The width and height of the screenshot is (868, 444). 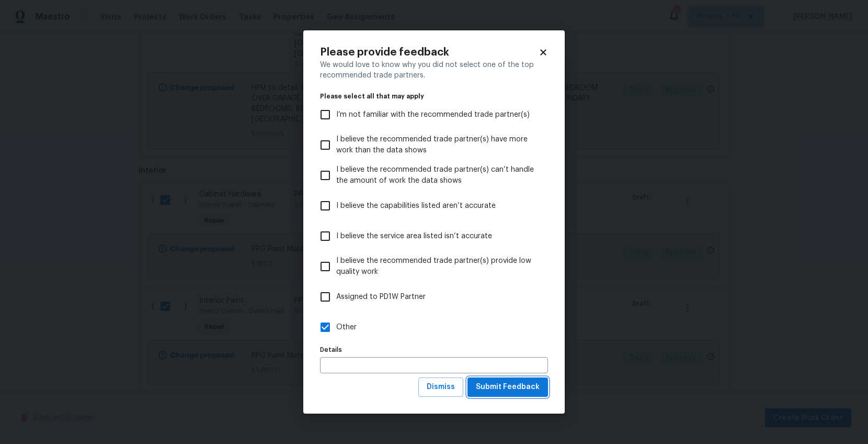 I want to click on span: I believe the recommended trade partner(s) have more work than the data shows, so click(x=438, y=145).